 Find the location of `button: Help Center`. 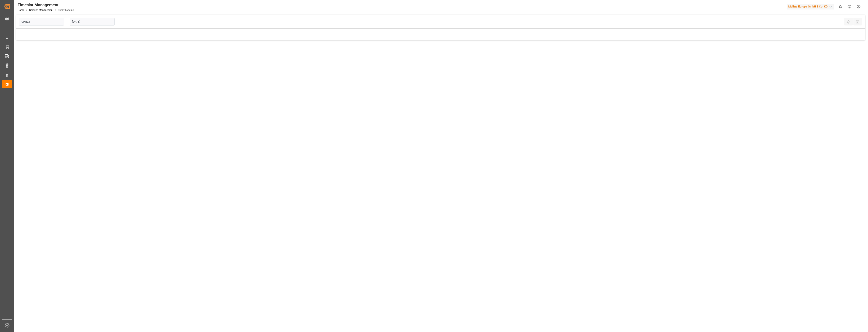

button: Help Center is located at coordinates (849, 7).